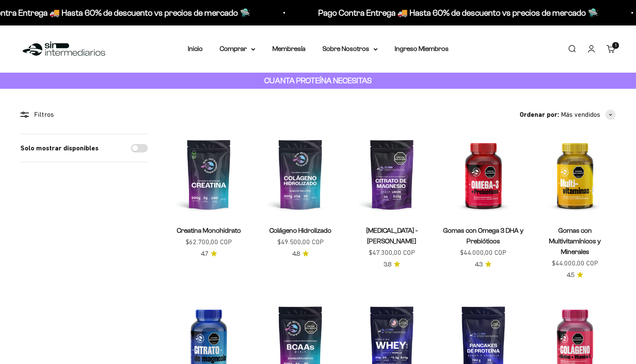 Image resolution: width=636 pixels, height=364 pixels. What do you see at coordinates (539, 115) in the screenshot?
I see `span: Ordenar por:` at bounding box center [539, 115].